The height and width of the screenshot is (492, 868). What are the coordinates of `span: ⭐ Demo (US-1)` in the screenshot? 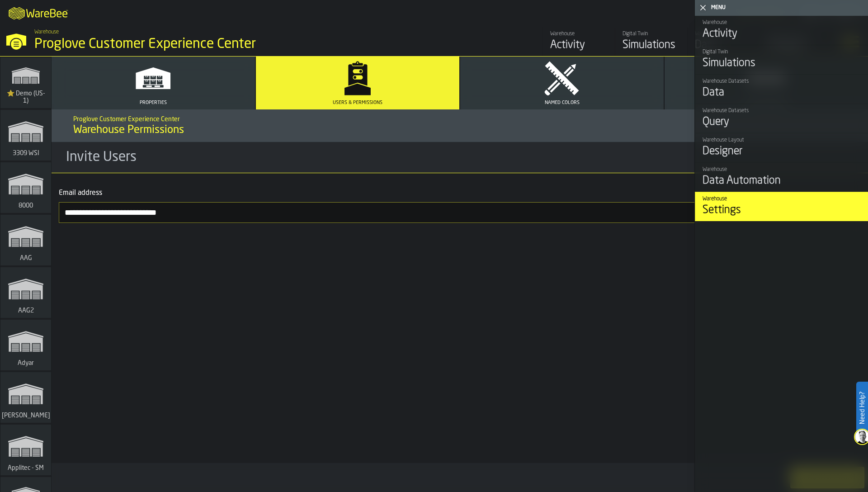 It's located at (26, 98).